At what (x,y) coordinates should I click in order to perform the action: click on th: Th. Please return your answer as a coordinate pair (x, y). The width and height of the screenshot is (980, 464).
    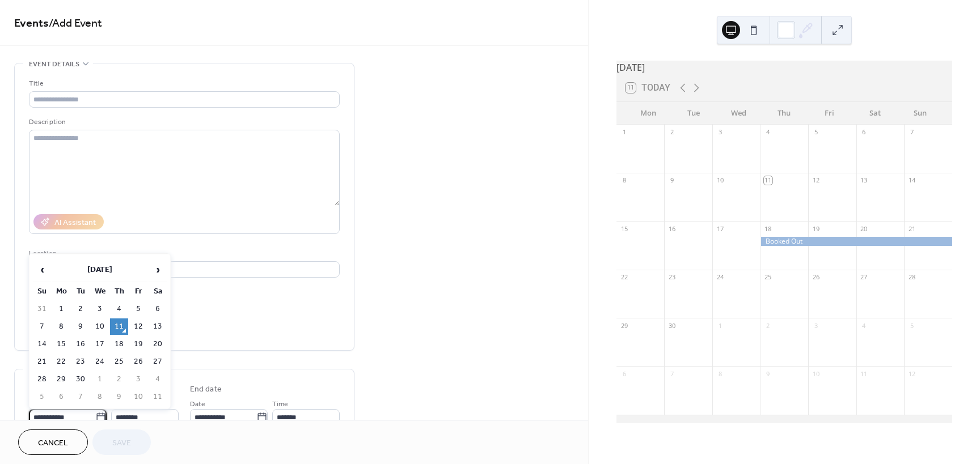
    Looking at the image, I should click on (119, 291).